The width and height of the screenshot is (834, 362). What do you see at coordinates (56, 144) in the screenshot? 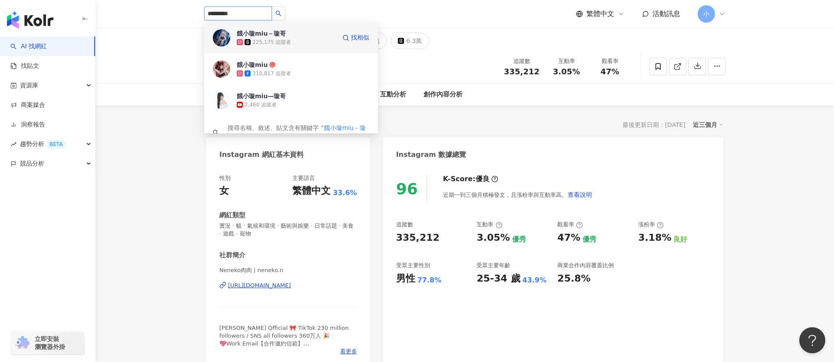
I see `div: BETA` at bounding box center [56, 144].